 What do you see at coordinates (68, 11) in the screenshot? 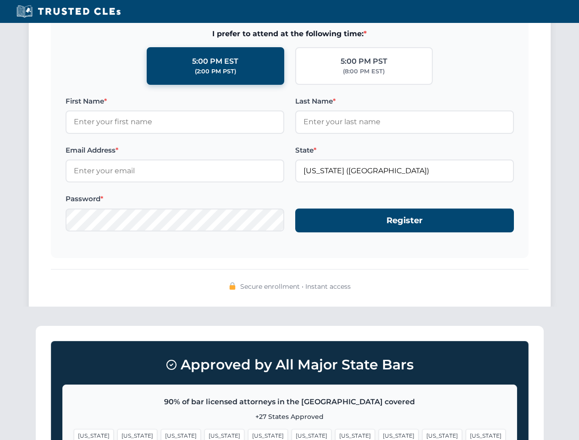
I see `img: Trusted CLEs` at bounding box center [68, 11].